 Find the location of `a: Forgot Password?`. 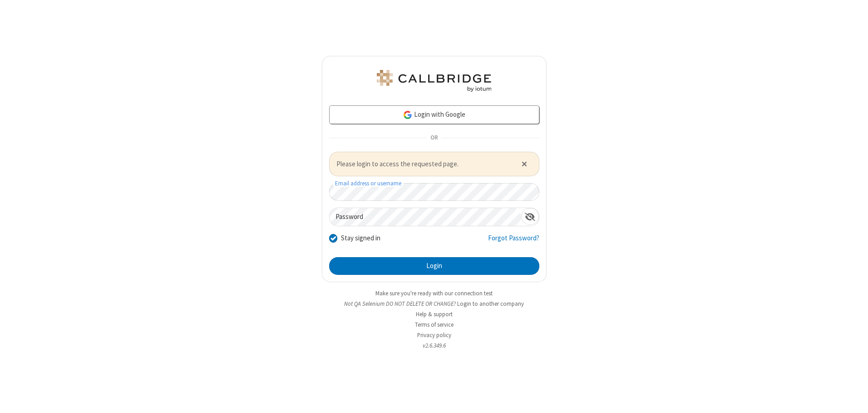

a: Forgot Password? is located at coordinates (514, 242).